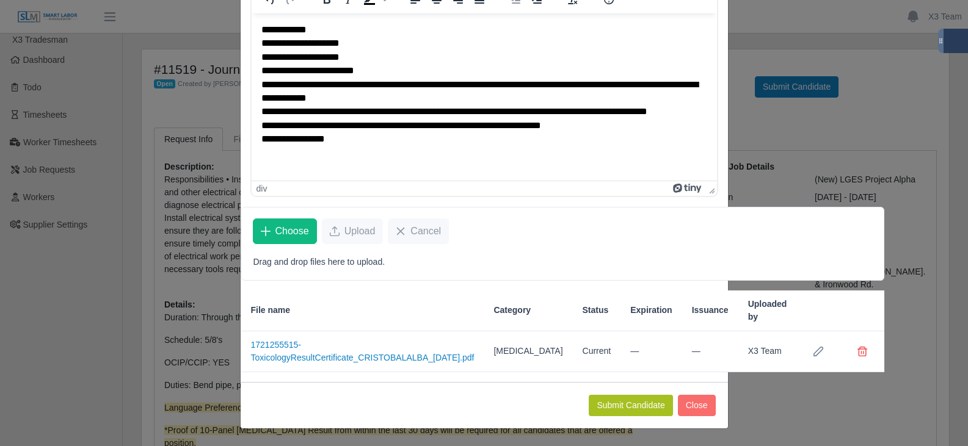 The height and width of the screenshot is (446, 968). What do you see at coordinates (862, 352) in the screenshot?
I see `button: Delete file` at bounding box center [862, 352].